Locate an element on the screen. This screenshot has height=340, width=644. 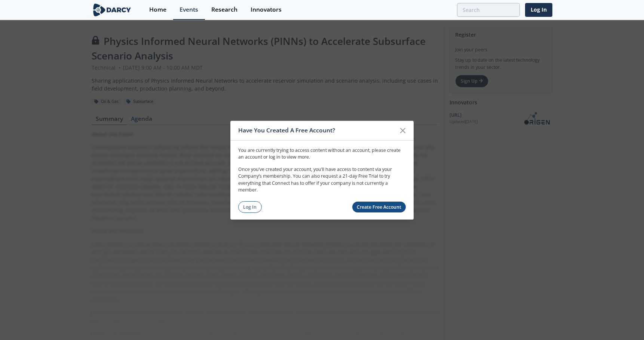
img: logo-wide.svg is located at coordinates (112, 10).